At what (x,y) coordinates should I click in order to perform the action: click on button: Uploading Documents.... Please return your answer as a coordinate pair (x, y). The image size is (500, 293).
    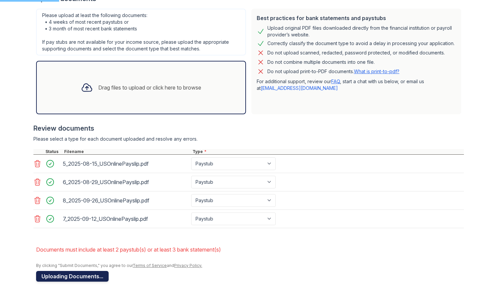
    Looking at the image, I should click on (72, 276).